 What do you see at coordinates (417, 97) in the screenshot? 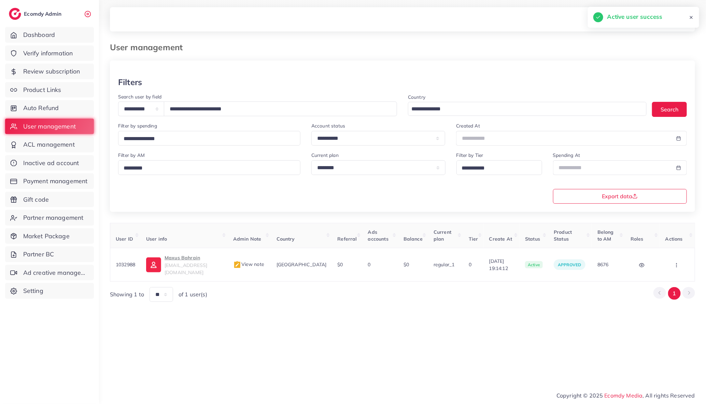
I see `label: Country` at bounding box center [417, 97].